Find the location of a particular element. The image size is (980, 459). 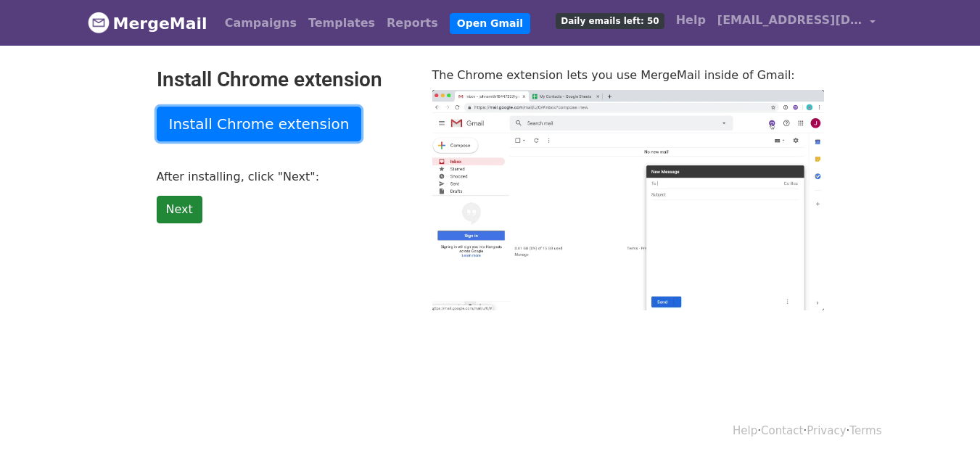

div: Chat Widget is located at coordinates (944, 424).